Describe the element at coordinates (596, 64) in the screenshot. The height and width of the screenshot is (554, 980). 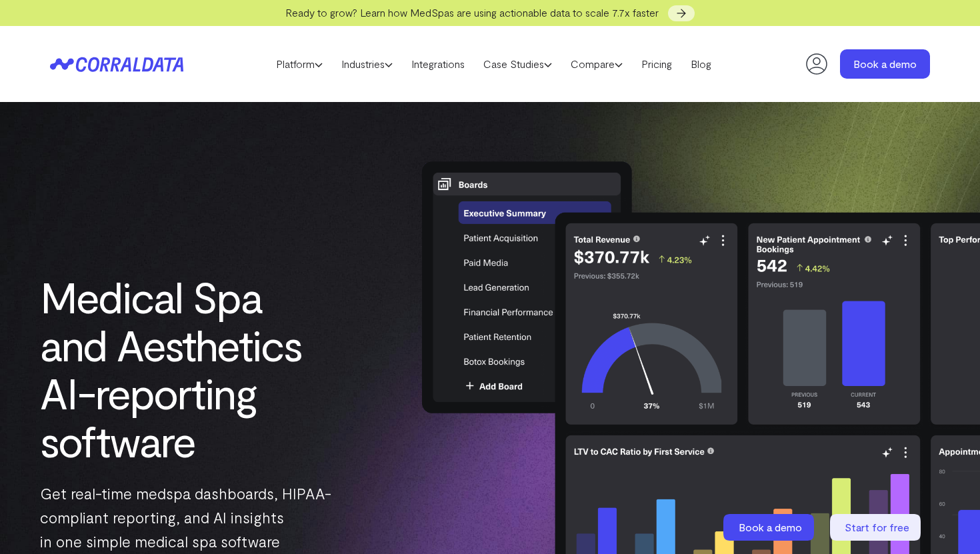
I see `a: Compare` at that location.